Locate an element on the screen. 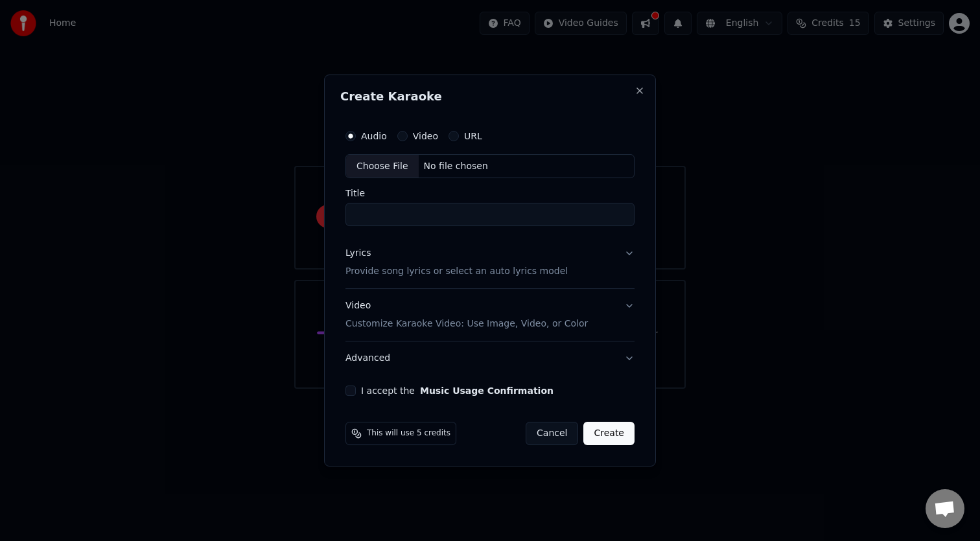  p: Provide song lyrics or select an auto lyrics model is located at coordinates (457, 273).